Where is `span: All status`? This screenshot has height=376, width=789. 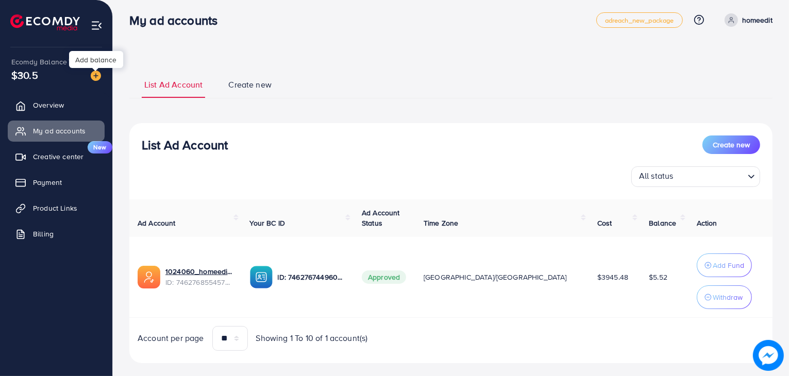 span: All status is located at coordinates (656, 176).